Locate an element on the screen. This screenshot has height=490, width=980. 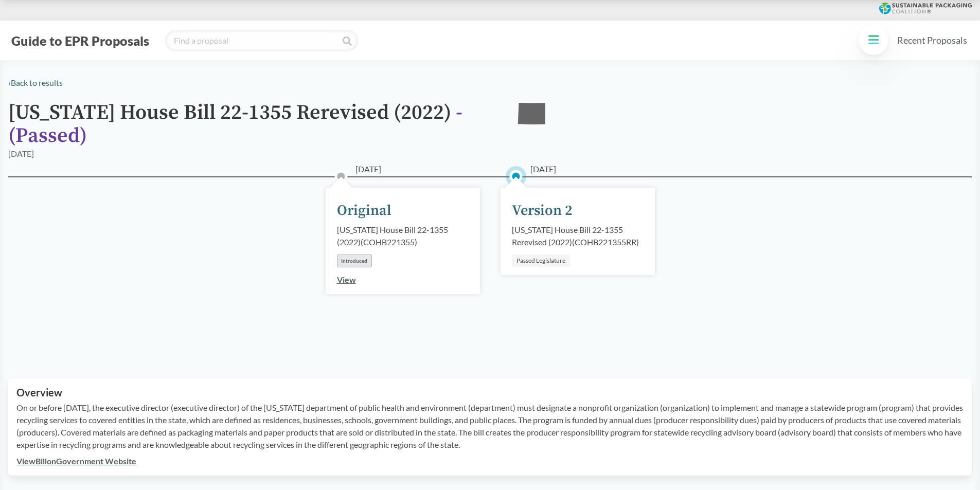
input: Find a proposal is located at coordinates (261, 40).